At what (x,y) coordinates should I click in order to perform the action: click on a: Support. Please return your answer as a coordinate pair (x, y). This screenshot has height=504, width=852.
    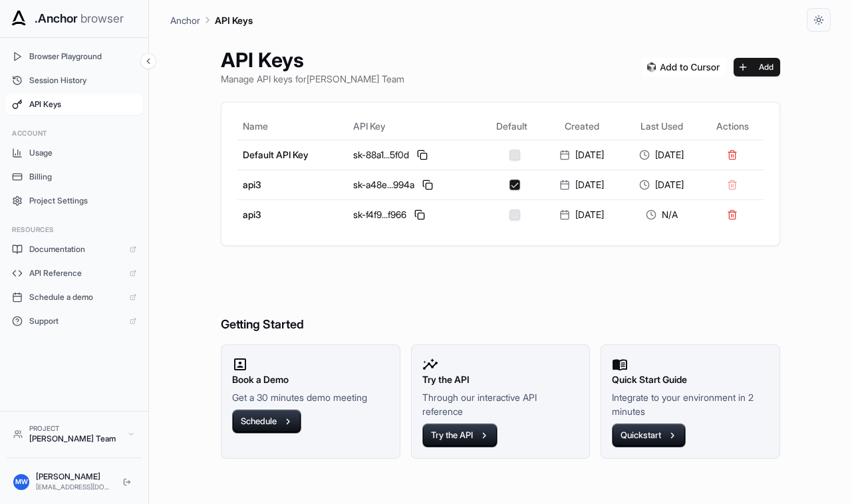
    Looking at the image, I should click on (73, 321).